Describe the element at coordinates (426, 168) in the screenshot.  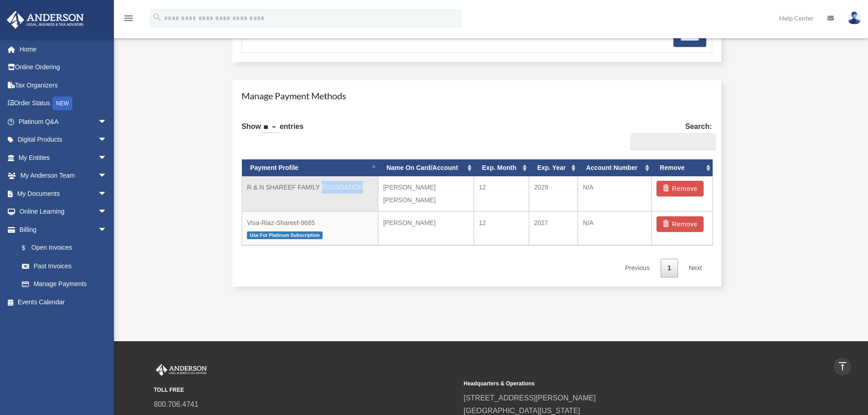
I see `th: Name On Card/Account: activate to sort column ascending` at that location.